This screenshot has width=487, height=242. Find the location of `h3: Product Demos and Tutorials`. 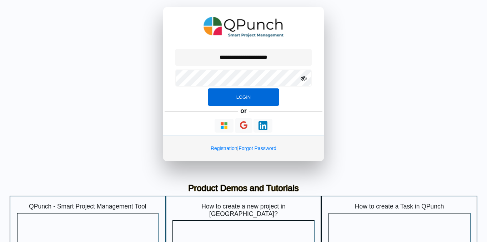

h3: Product Demos and Tutorials is located at coordinates (244, 189).